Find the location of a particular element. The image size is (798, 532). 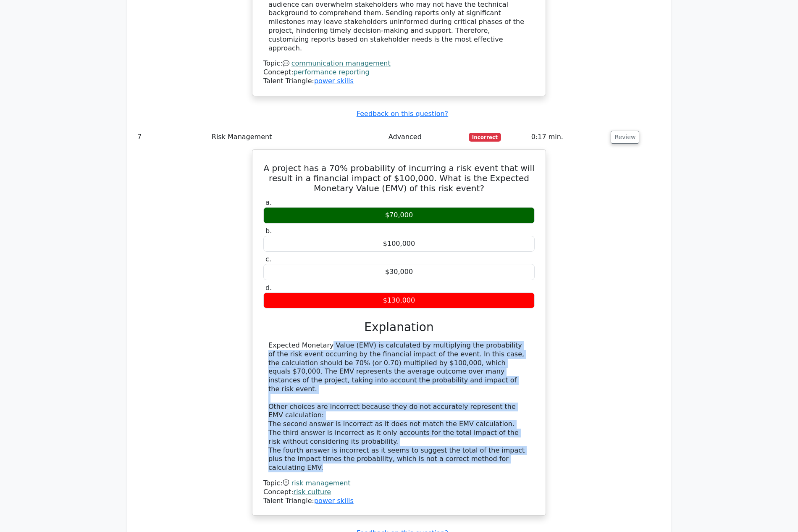

a: Feedback on this question? is located at coordinates (402, 113).